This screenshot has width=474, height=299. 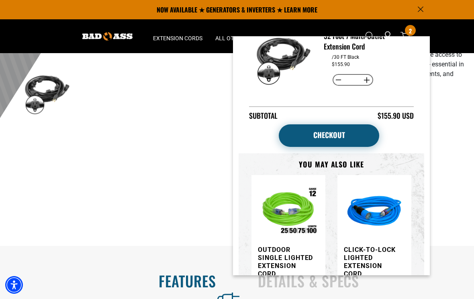 What do you see at coordinates (14, 285) in the screenshot?
I see `div: Accessibility Menu` at bounding box center [14, 285].